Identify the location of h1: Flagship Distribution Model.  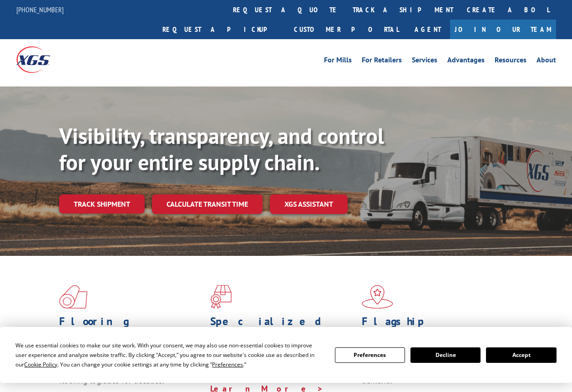
(434, 334).